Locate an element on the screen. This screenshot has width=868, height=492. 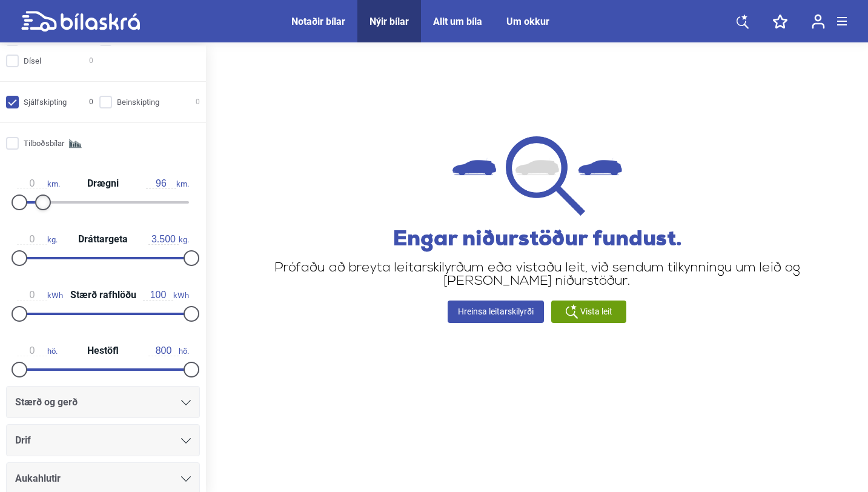
span: Drif is located at coordinates (23, 441).